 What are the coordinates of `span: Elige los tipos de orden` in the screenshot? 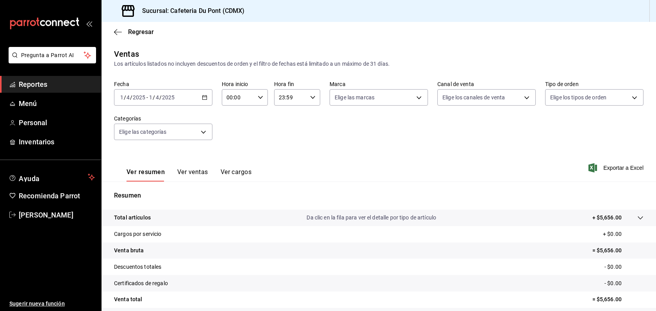 It's located at (578, 97).